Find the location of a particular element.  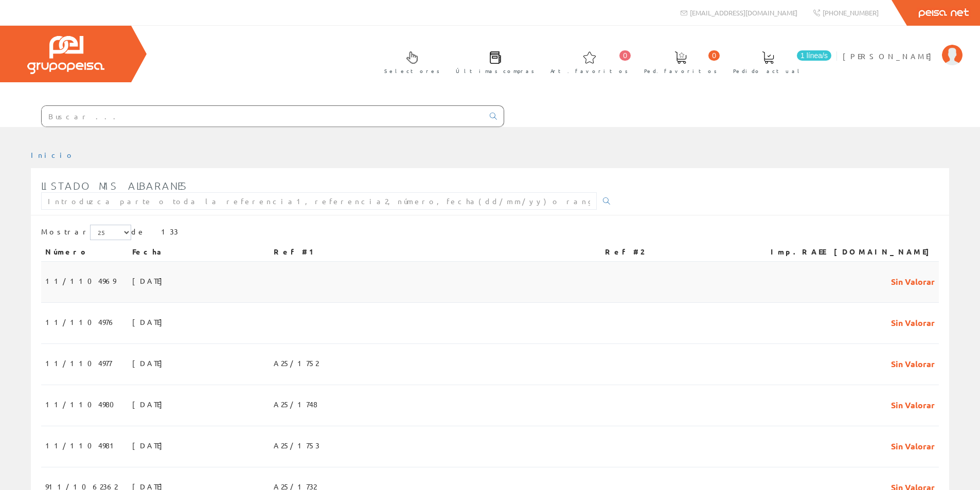

span: 11/1104977 is located at coordinates (78, 363).